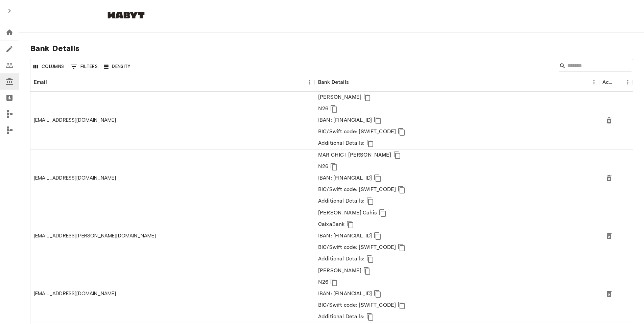  What do you see at coordinates (84, 67) in the screenshot?
I see `button: Show filters` at bounding box center [84, 67].